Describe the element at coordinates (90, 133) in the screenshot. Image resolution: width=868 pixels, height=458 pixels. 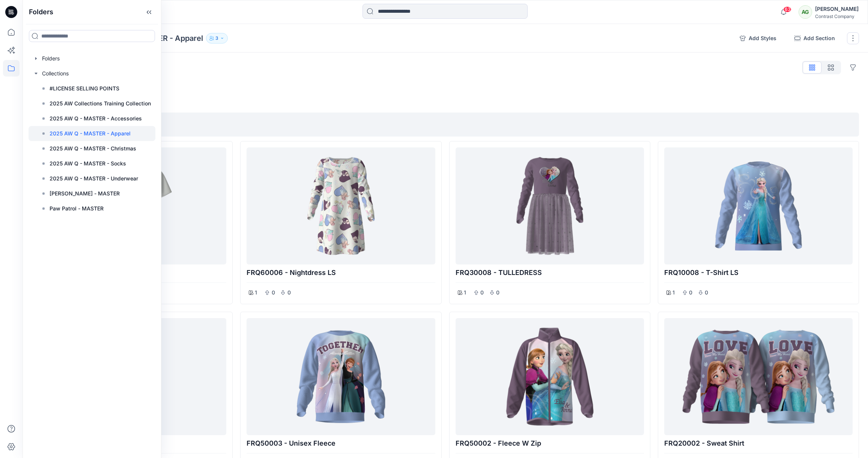
I see `p: 2025 AW Q - MASTER - Apparel` at that location.